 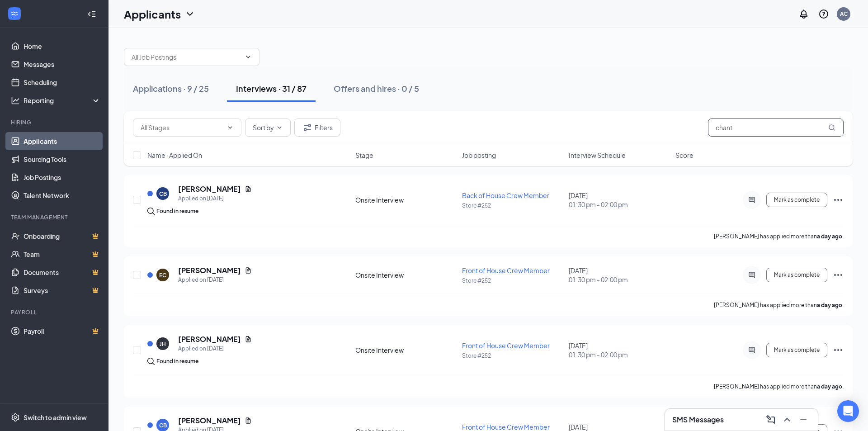 What do you see at coordinates (770, 420) in the screenshot?
I see `button: ComposeMessage` at bounding box center [770, 420].